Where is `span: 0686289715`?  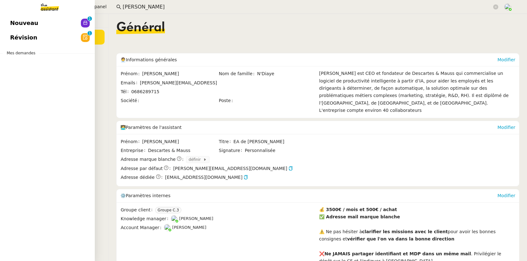 span: 0686289715 is located at coordinates (145, 92).